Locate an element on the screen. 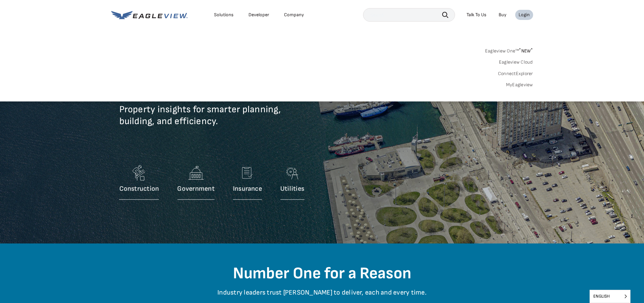 Image resolution: width=644 pixels, height=303 pixels. a: Developer is located at coordinates (259, 15).